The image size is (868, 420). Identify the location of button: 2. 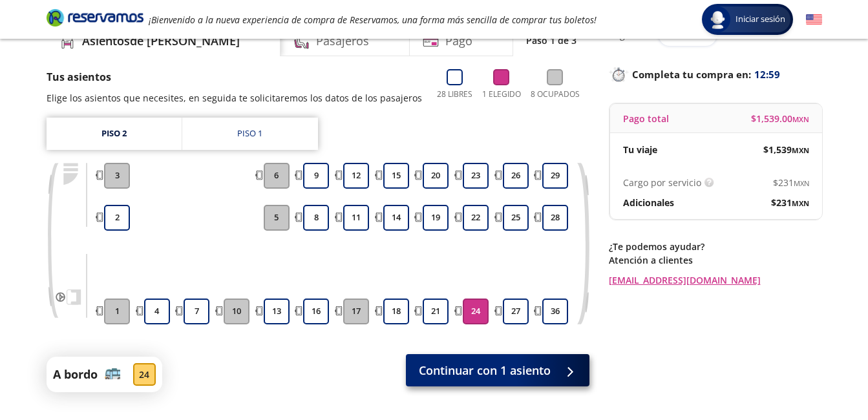
(117, 218).